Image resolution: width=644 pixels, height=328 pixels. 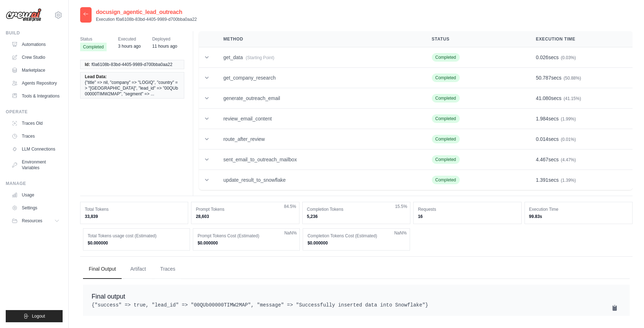 I want to click on span: (Starting Point), so click(x=260, y=58).